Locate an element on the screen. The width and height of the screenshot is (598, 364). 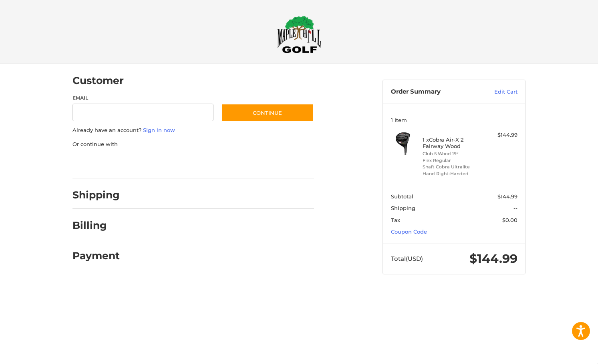
p: Or continue with is located at coordinates (193, 145).